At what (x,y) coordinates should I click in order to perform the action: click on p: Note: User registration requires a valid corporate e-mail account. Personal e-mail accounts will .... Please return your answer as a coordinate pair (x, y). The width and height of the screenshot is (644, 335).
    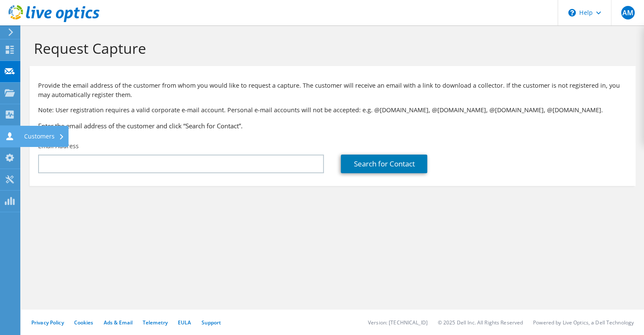
    Looking at the image, I should click on (332, 110).